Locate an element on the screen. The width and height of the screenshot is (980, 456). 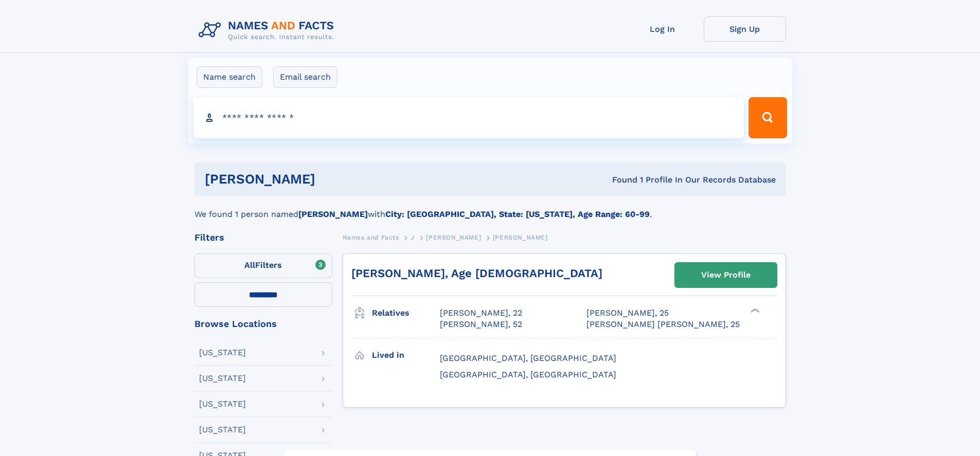
span: J is located at coordinates (413, 238).